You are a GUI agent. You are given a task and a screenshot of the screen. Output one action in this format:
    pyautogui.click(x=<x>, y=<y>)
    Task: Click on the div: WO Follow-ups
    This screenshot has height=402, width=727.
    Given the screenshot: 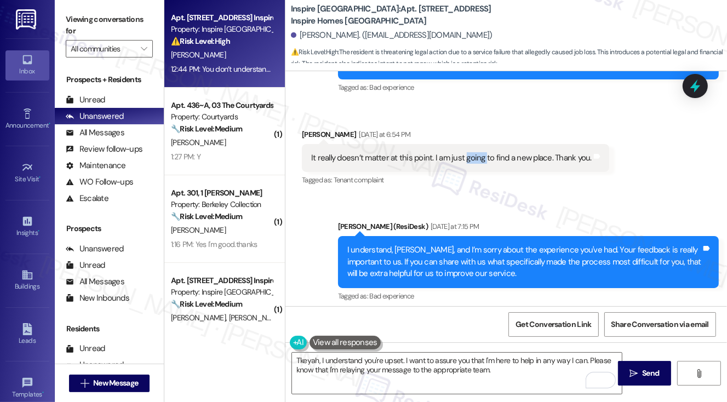 What is the action you would take?
    pyautogui.click(x=99, y=182)
    